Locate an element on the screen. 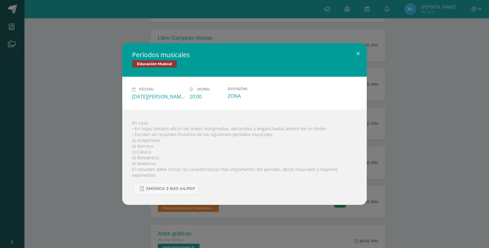 The height and width of the screenshot is (248, 489). h2: Períodos musicales is located at coordinates (245, 55).